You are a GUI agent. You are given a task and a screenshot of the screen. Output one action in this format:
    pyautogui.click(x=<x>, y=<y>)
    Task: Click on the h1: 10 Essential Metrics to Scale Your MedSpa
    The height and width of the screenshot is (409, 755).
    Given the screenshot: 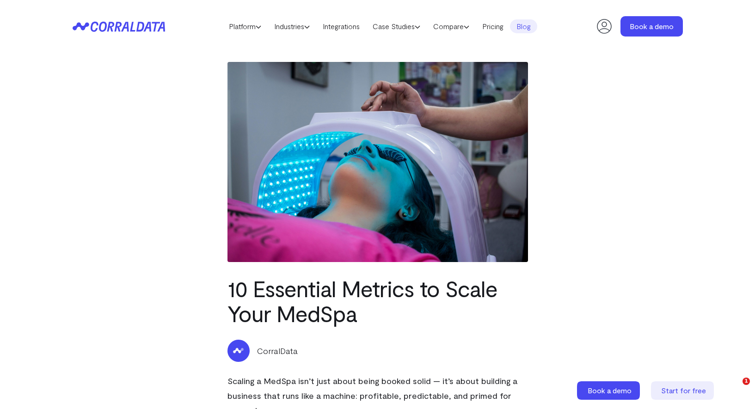 What is the action you would take?
    pyautogui.click(x=378, y=301)
    